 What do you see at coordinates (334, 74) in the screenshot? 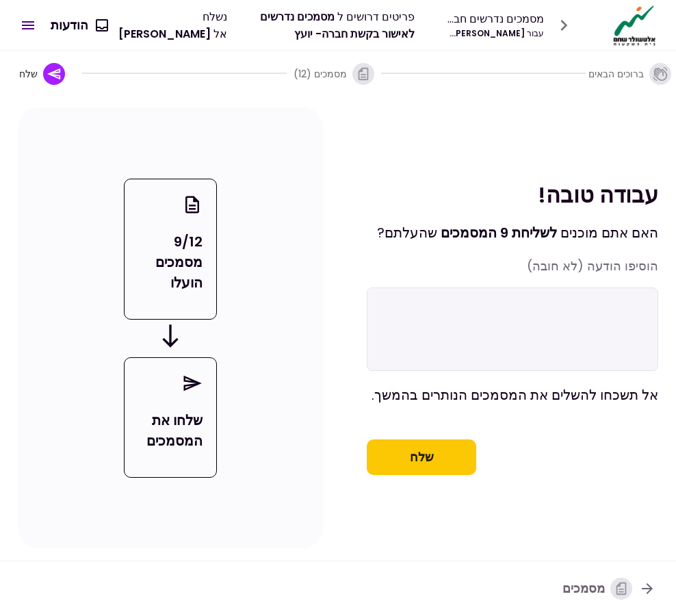
I see `button: מסמכים (12)` at bounding box center [334, 74].